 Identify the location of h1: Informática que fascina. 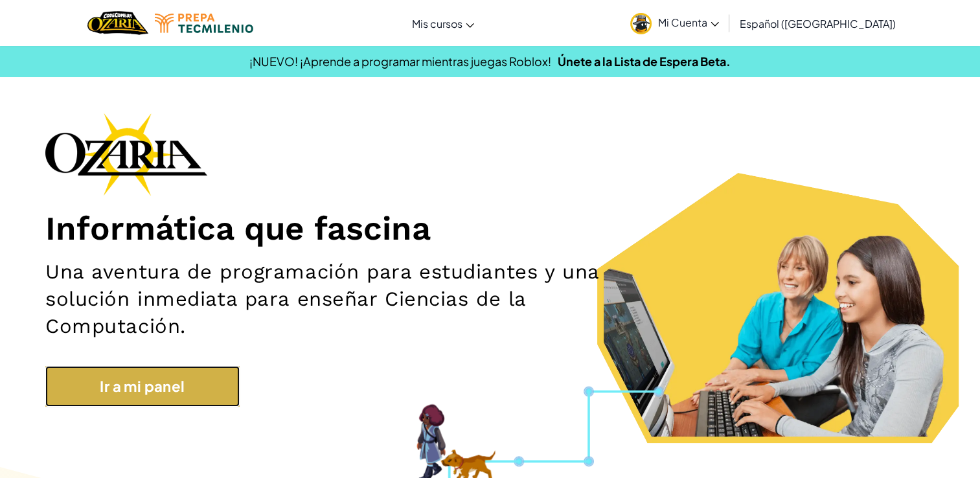
(490, 229).